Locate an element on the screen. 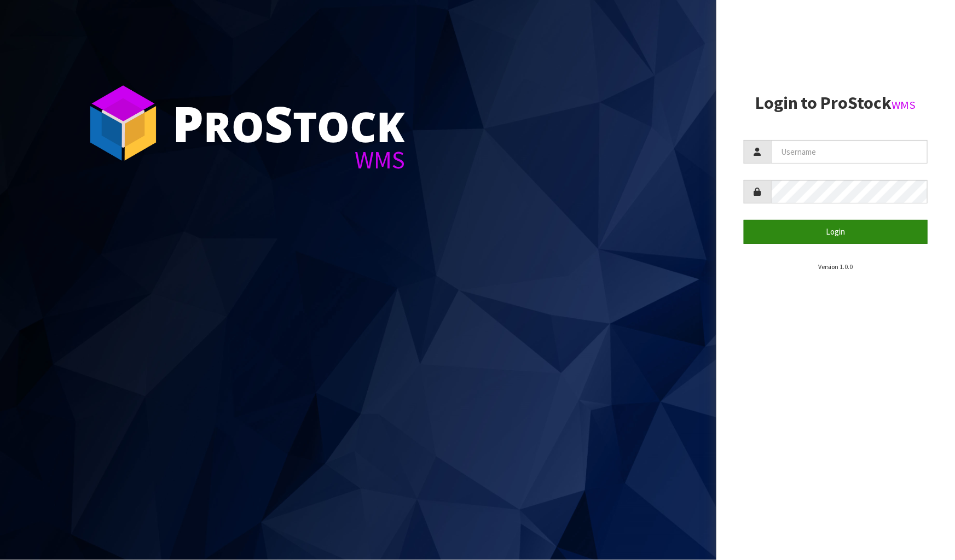 Image resolution: width=955 pixels, height=560 pixels. input: Username is located at coordinates (849, 151).